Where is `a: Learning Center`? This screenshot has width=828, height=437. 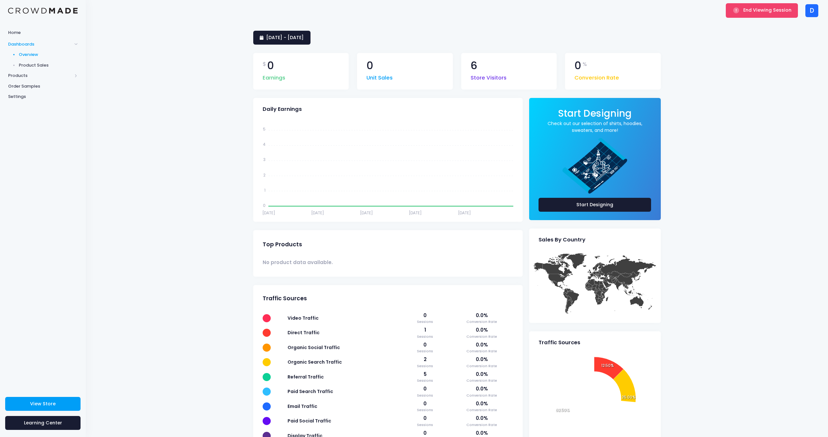 a: Learning Center is located at coordinates (43, 423).